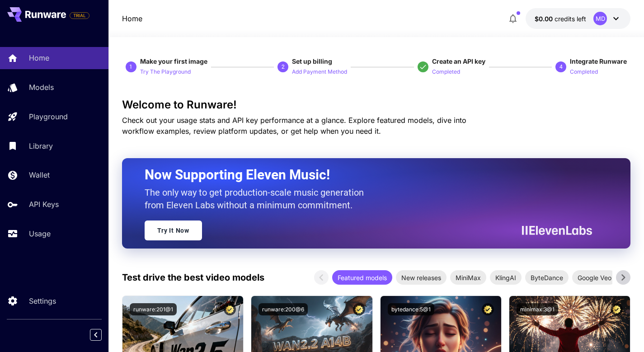 This screenshot has width=644, height=352. What do you see at coordinates (79, 16) in the screenshot?
I see `span: TRIAL` at bounding box center [79, 16].